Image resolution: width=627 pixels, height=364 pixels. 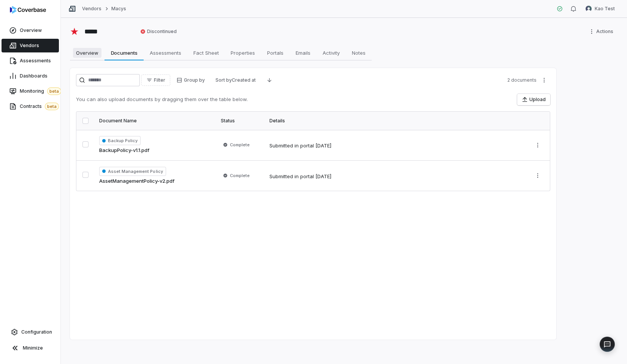 I want to click on div: Document Name, so click(x=155, y=121).